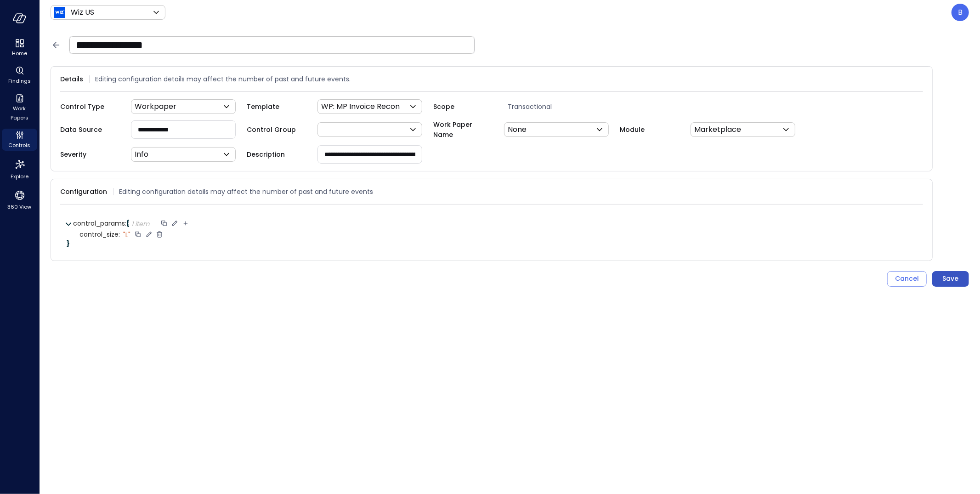  Describe the element at coordinates (463, 130) in the screenshot. I see `span: Work Paper Name` at that location.